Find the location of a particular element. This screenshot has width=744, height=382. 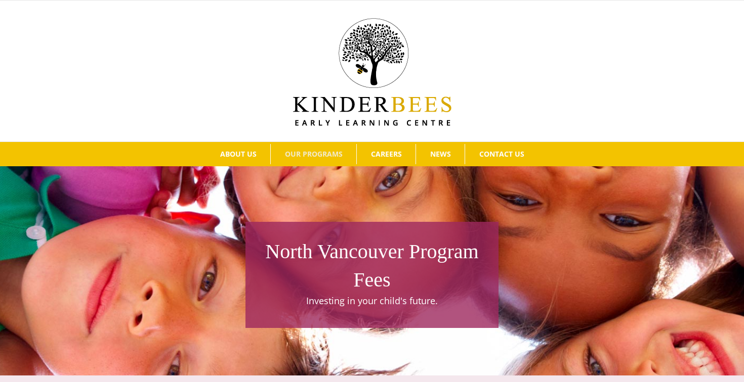

img: Kinder Bees Logo is located at coordinates (372, 72).